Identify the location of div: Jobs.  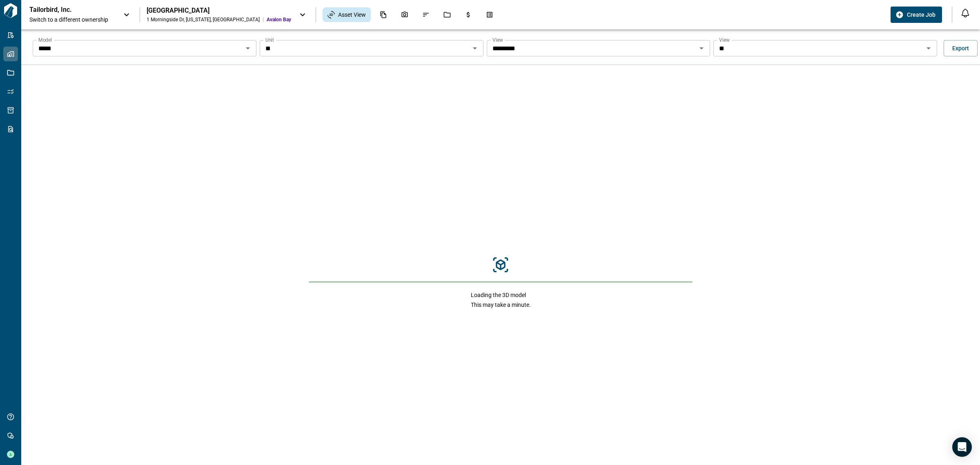
(447, 15).